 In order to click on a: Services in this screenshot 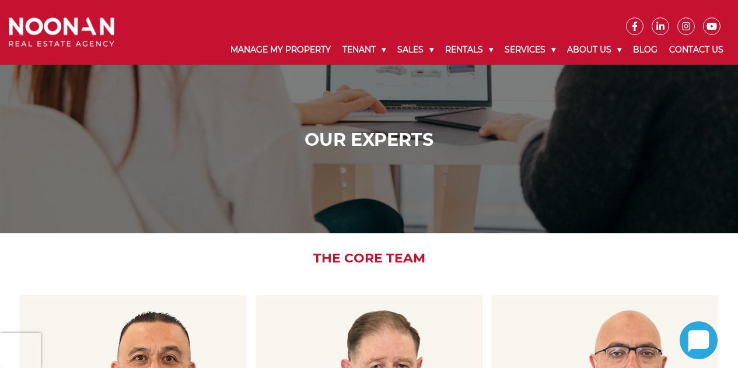, I will do `click(530, 50)`.